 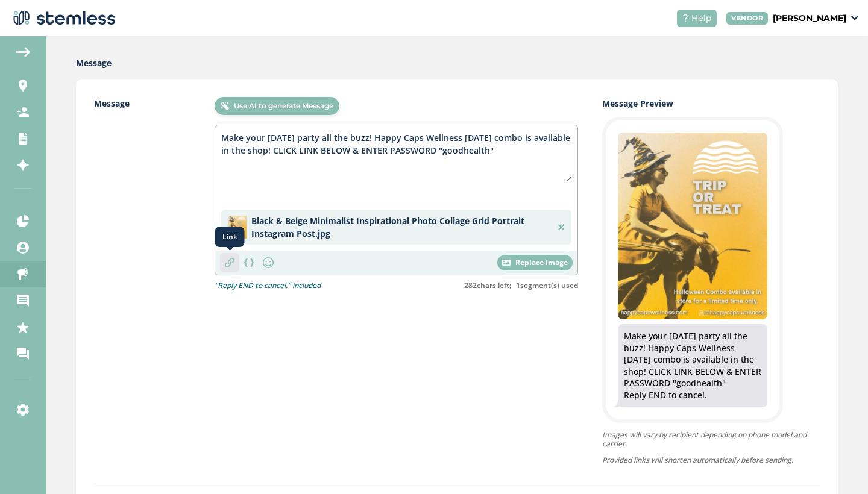 What do you see at coordinates (283, 106) in the screenshot?
I see `span: Use AI to generate Message` at bounding box center [283, 106].